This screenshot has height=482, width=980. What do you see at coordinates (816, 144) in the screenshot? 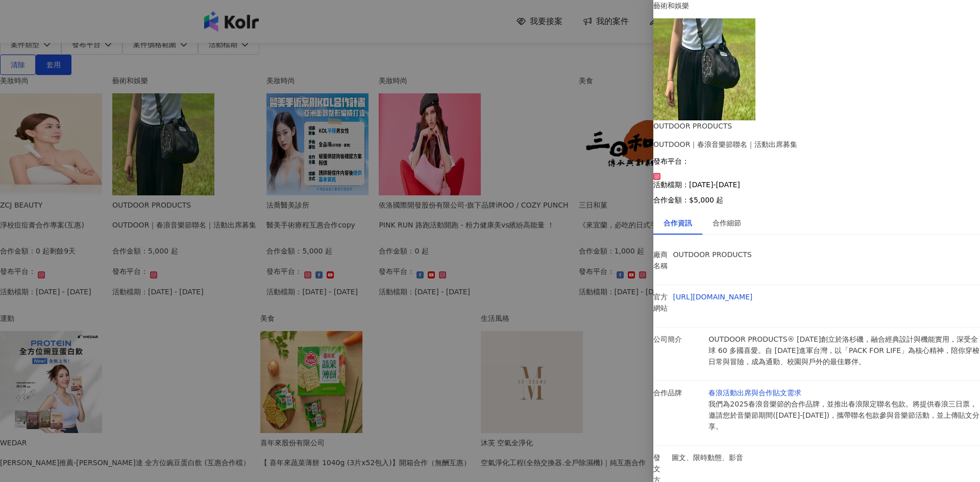
I see `div: OUTDOOR｜春浪音樂節聯名｜活動出席募集` at bounding box center [816, 144].